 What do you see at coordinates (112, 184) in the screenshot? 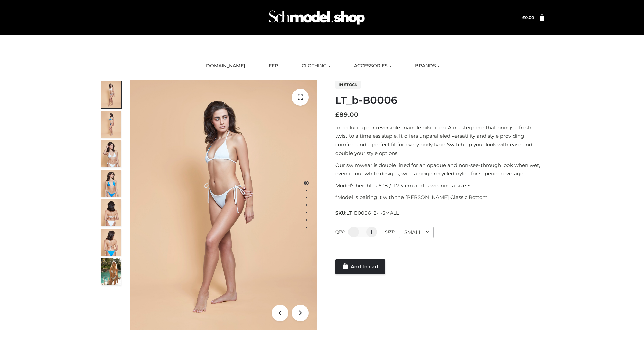
I see `img: ArielClassicBikiniTop_CloudNine_AzureSky_OW114ECO_4-scaled.jpg` at bounding box center [112, 184].